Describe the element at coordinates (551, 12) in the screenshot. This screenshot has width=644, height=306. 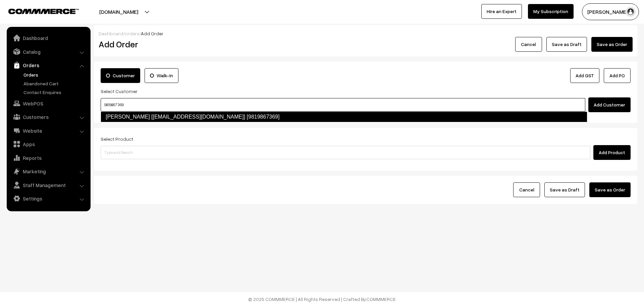
I see `a: My Subscription` at that location.